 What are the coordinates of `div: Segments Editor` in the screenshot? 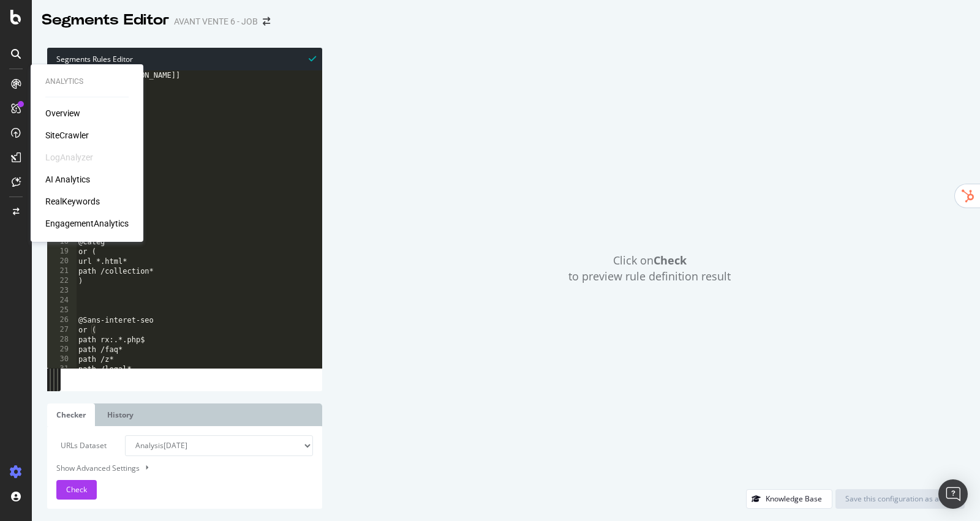 It's located at (105, 20).